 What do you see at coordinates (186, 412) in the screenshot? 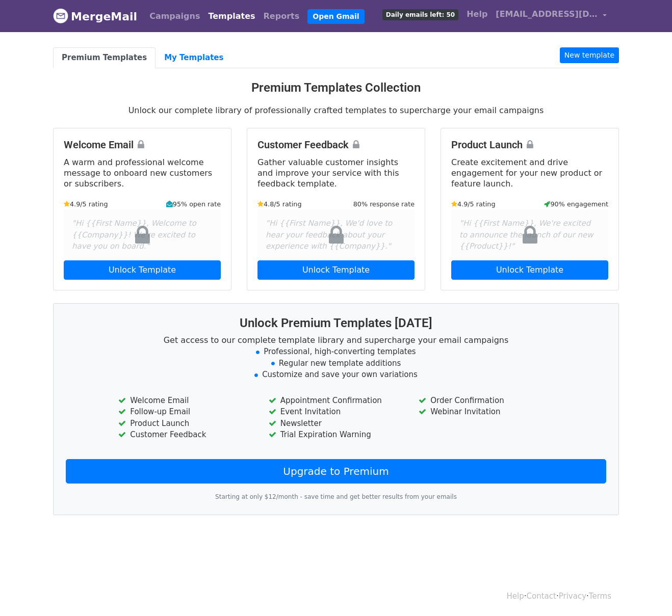
I see `li: Follow-up Email` at bounding box center [186, 412].